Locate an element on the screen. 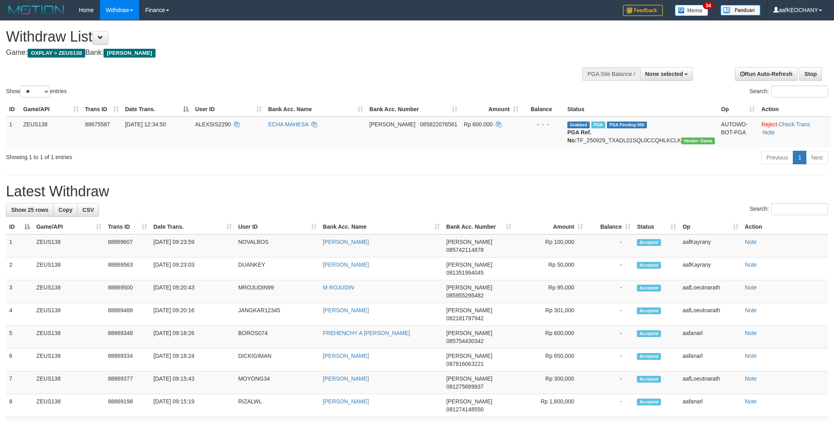 Image resolution: width=834 pixels, height=421 pixels. img: MOTION_logo.png is located at coordinates (36, 10).